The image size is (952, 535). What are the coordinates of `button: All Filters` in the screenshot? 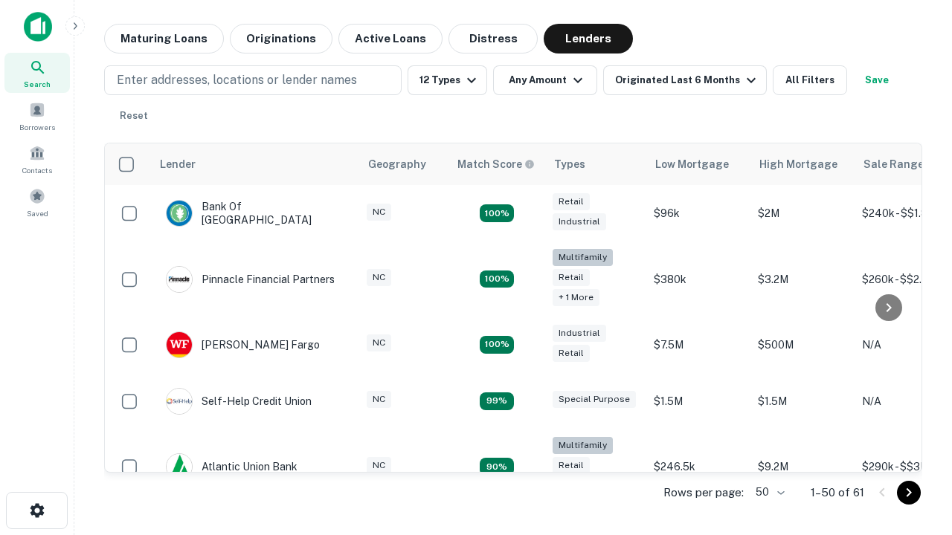 It's located at (810, 80).